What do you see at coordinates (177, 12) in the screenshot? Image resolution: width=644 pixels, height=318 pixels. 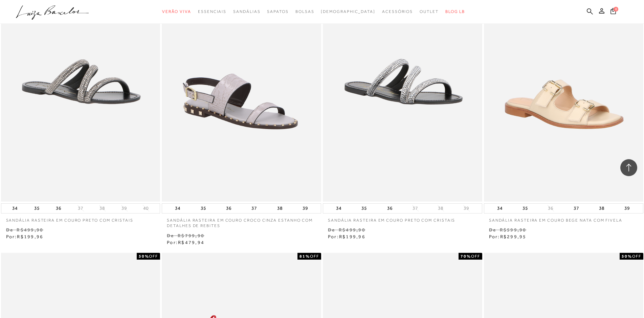 I see `span: Verão Viva` at bounding box center [177, 12].